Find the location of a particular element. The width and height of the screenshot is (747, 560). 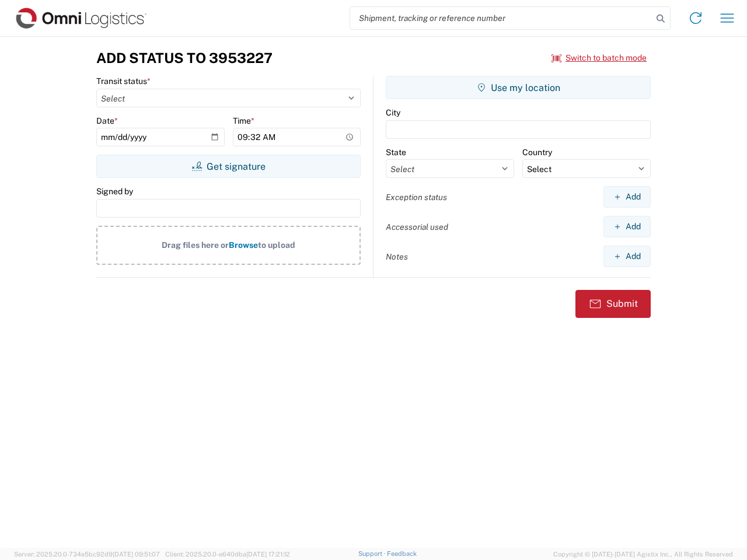

label: City is located at coordinates (393, 113).